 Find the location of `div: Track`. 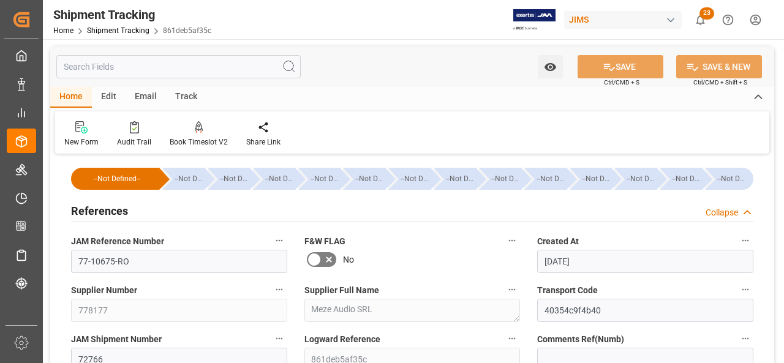

div: Track is located at coordinates (186, 97).